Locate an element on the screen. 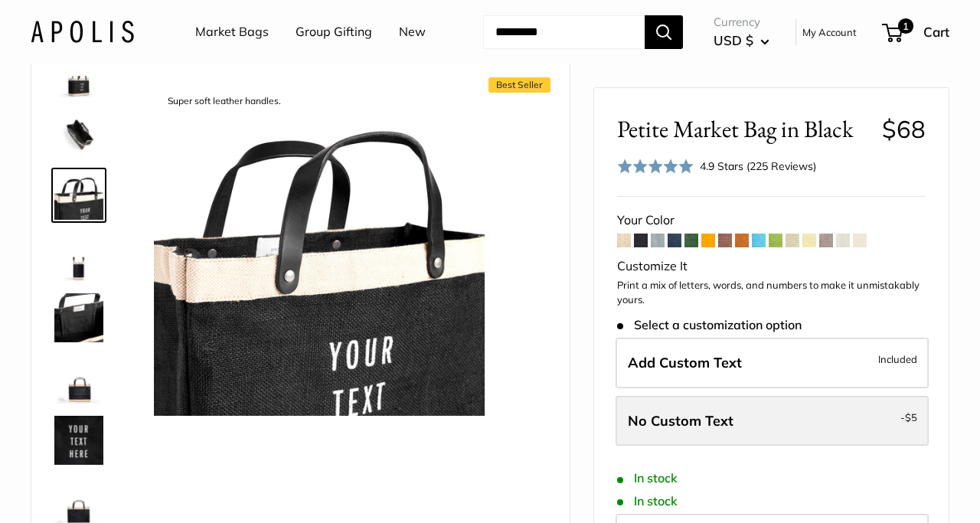  span: $68 is located at coordinates (903, 128).